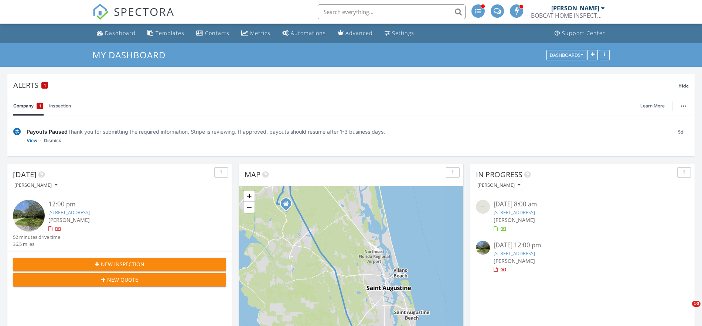 The width and height of the screenshot is (702, 326). I want to click on span: Hide, so click(683, 86).